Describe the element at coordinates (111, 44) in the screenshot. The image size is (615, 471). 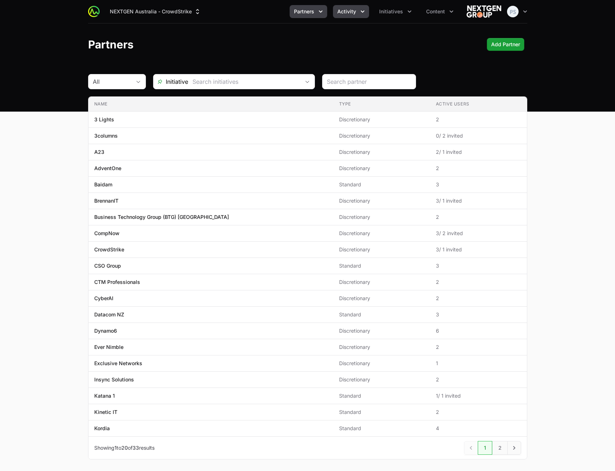
I see `h1: Partners` at that location.